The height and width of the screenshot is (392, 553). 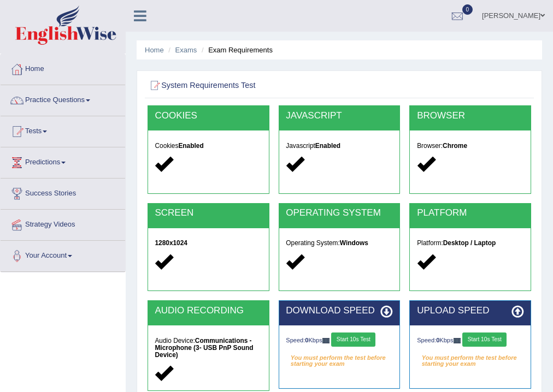 I want to click on h5: Browser:, so click(x=470, y=146).